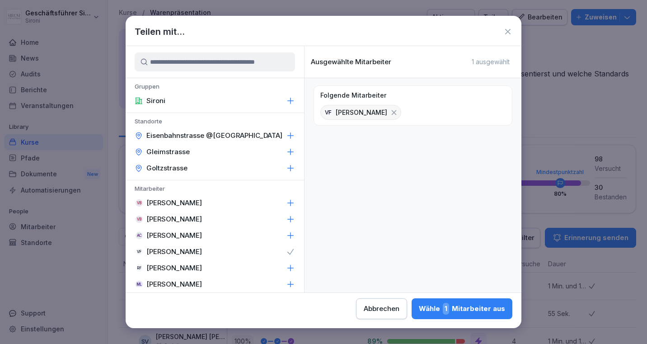 This screenshot has height=344, width=647. Describe the element at coordinates (351, 62) in the screenshot. I see `p: Ausgewählte Mitarbeiter` at that location.